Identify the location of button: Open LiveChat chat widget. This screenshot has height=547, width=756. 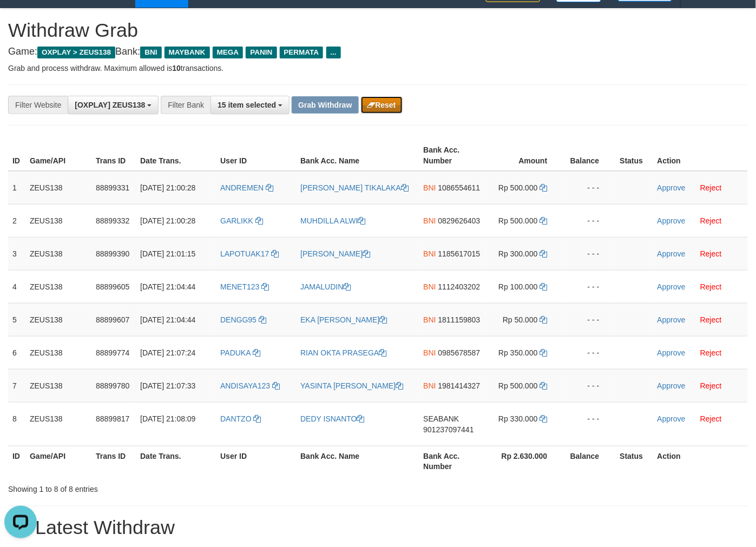
(21, 21).